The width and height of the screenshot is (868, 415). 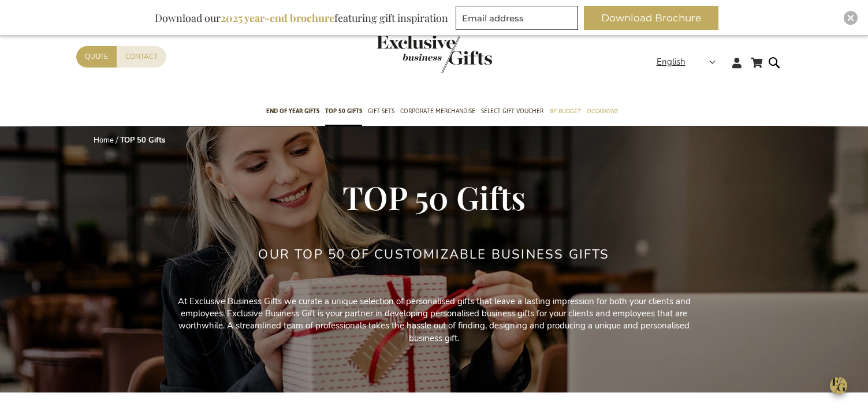 What do you see at coordinates (143, 141) in the screenshot?
I see `strong: TOP 50 Gifts` at bounding box center [143, 141].